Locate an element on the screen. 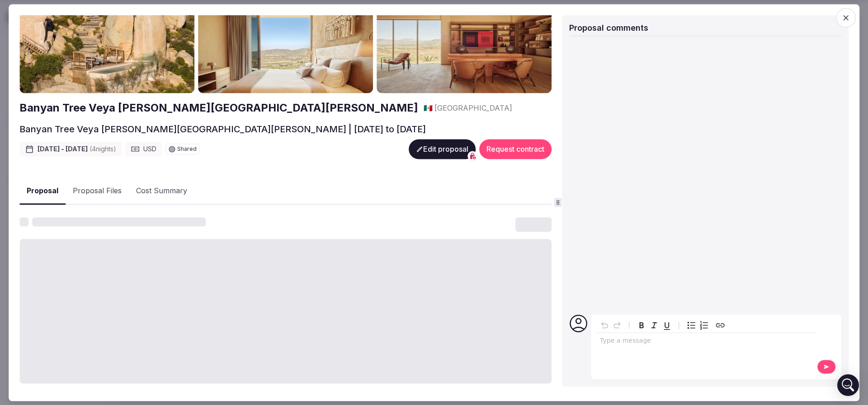 The image size is (868, 405). button: Bold is located at coordinates (642, 325).